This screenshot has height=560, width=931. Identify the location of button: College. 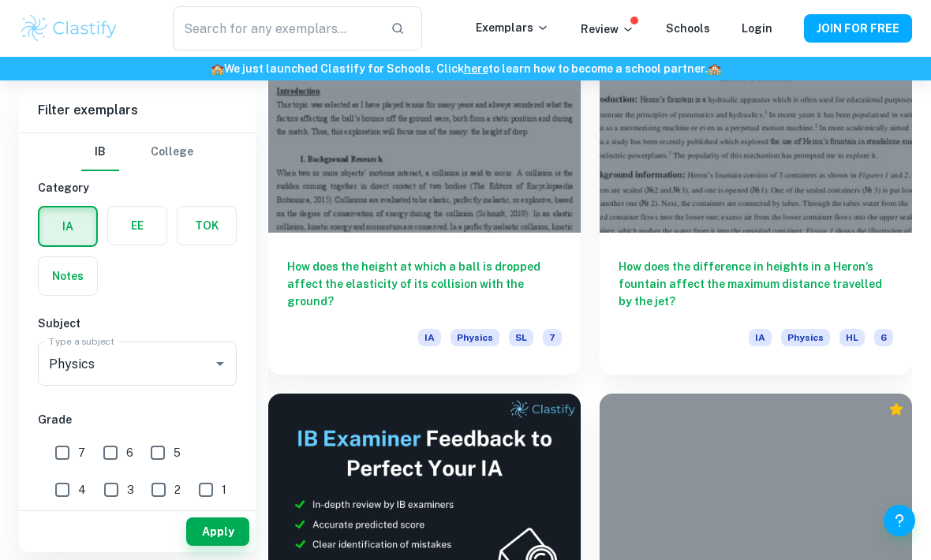
(172, 153).